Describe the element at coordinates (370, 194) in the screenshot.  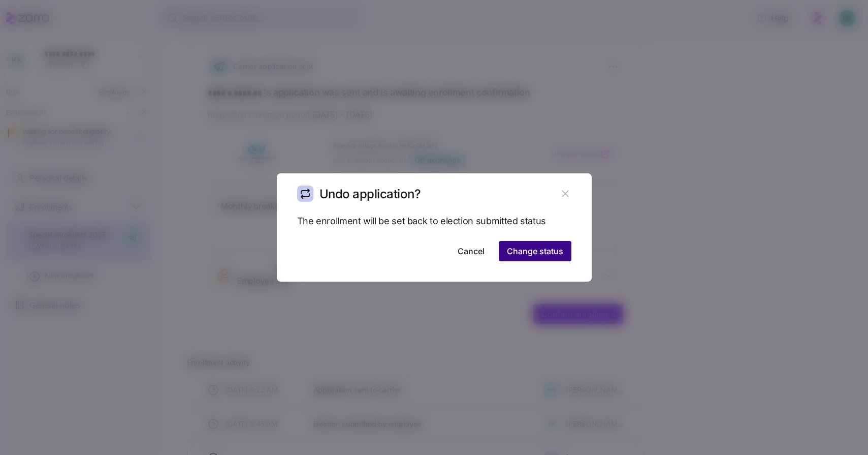
I see `h1: Undo application?` at that location.